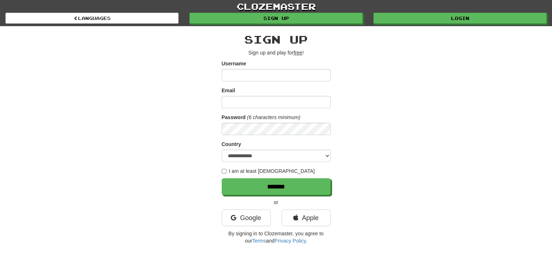  What do you see at coordinates (246, 218) in the screenshot?
I see `a: Google` at bounding box center [246, 218].